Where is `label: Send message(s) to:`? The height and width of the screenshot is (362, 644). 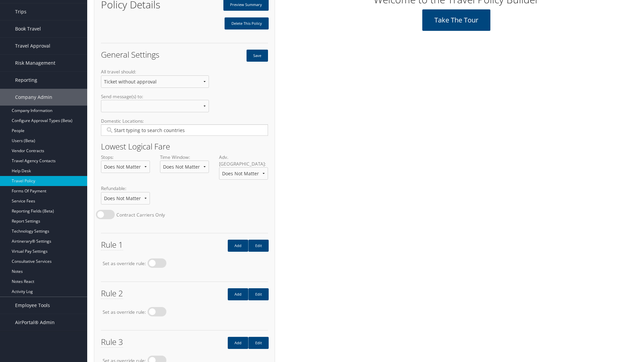
label: Send message(s) to: is located at coordinates (155, 105).